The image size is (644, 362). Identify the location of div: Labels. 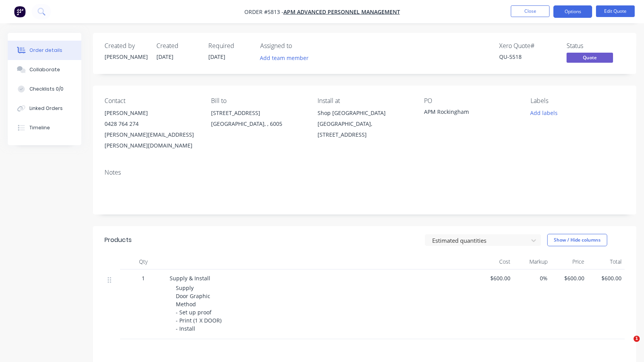
(578, 101).